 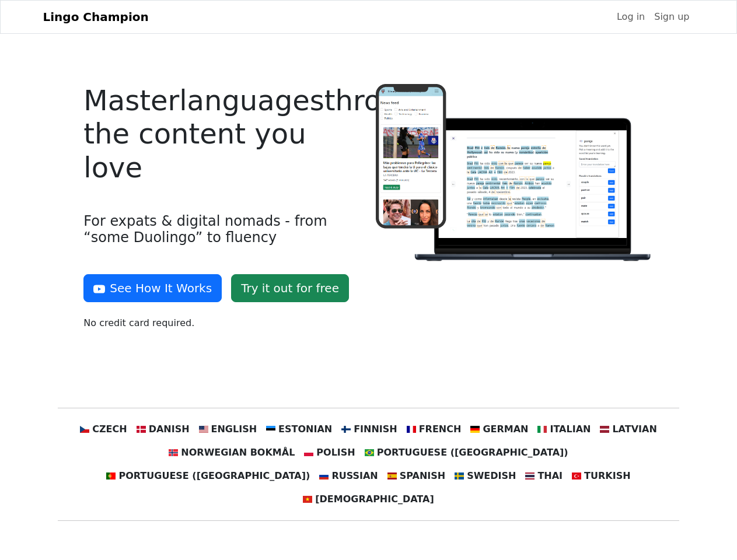 What do you see at coordinates (169, 429) in the screenshot?
I see `span: Danish` at bounding box center [169, 429].